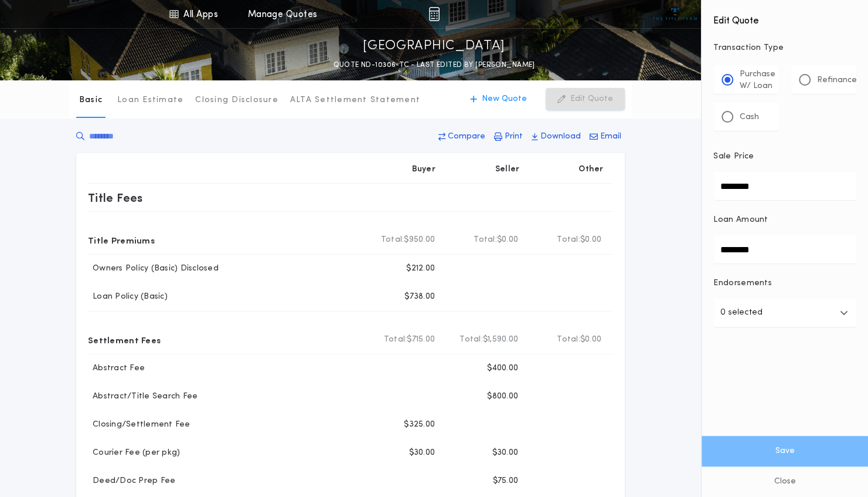 The height and width of the screenshot is (497, 868). What do you see at coordinates (591, 170) in the screenshot?
I see `p: Other` at bounding box center [591, 170].